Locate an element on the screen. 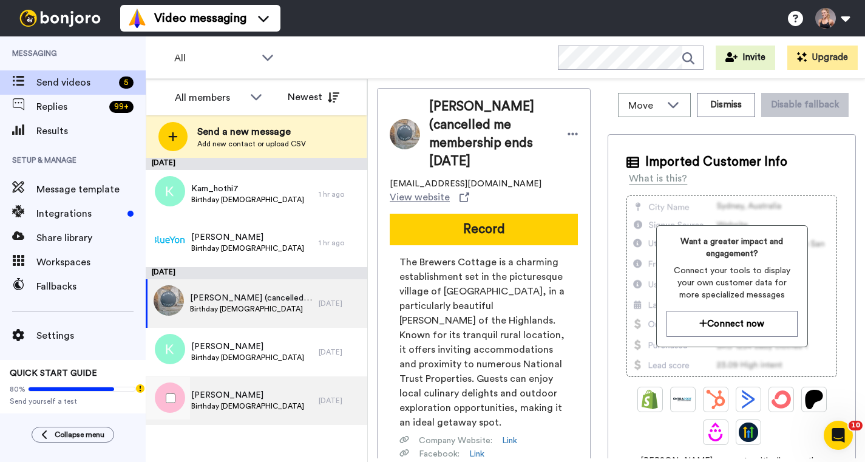 The height and width of the screenshot is (462, 865). img: Shopify is located at coordinates (650, 399).